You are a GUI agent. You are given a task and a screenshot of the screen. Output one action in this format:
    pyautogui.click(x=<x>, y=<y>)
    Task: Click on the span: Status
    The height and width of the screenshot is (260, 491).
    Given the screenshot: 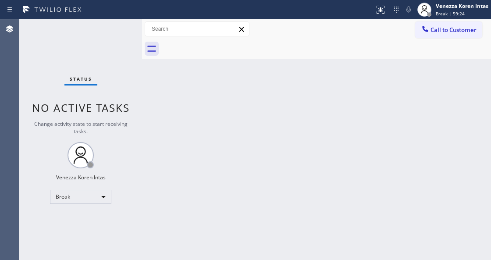 What is the action you would take?
    pyautogui.click(x=81, y=79)
    